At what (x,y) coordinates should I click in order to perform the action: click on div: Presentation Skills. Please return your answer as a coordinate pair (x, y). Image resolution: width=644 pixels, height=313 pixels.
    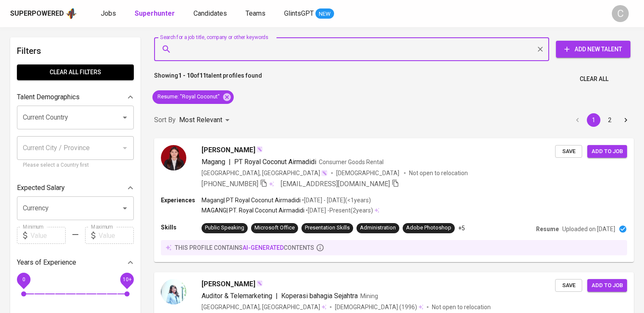
    Looking at the image, I should click on (327, 228).